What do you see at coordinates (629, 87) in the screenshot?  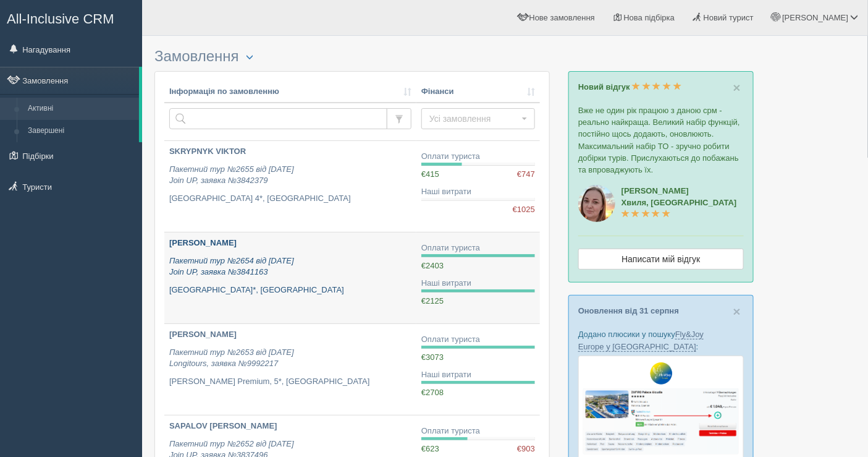 I see `a: Новий відгук` at bounding box center [629, 87].